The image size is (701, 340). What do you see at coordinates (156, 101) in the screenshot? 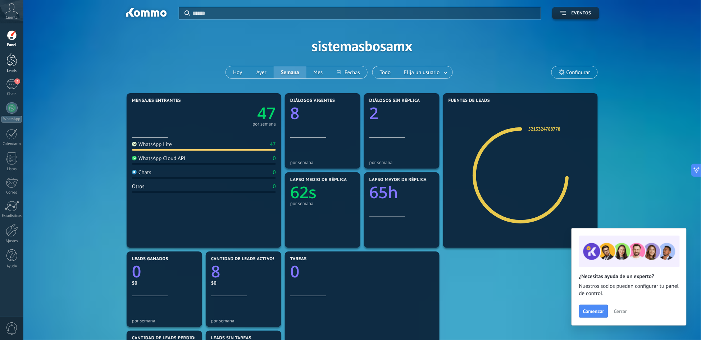
I see `span: Mensajes entrantes` at bounding box center [156, 101].